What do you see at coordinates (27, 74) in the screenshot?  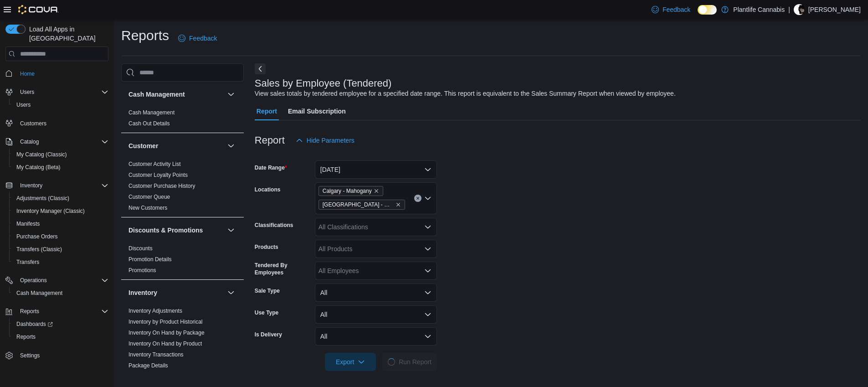 I see `span: Home` at bounding box center [27, 74].